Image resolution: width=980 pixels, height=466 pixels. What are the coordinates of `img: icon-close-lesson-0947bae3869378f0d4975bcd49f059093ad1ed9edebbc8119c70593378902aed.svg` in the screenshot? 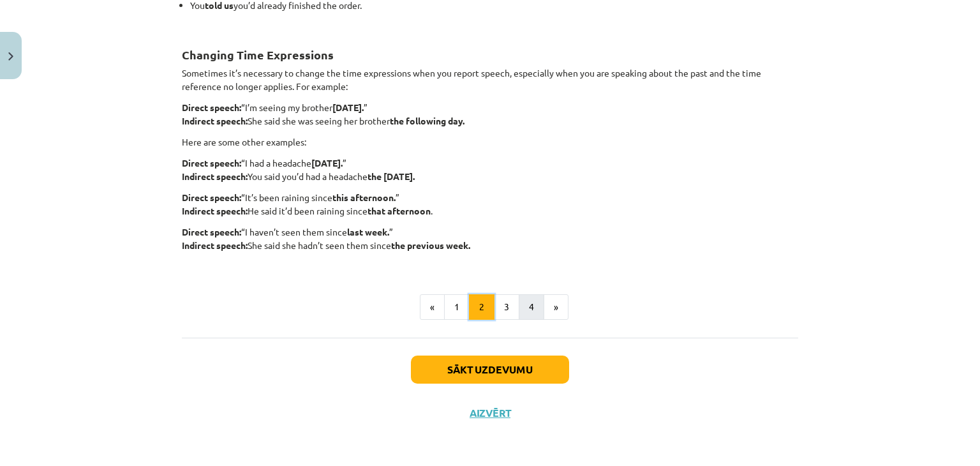 It's located at (11, 56).